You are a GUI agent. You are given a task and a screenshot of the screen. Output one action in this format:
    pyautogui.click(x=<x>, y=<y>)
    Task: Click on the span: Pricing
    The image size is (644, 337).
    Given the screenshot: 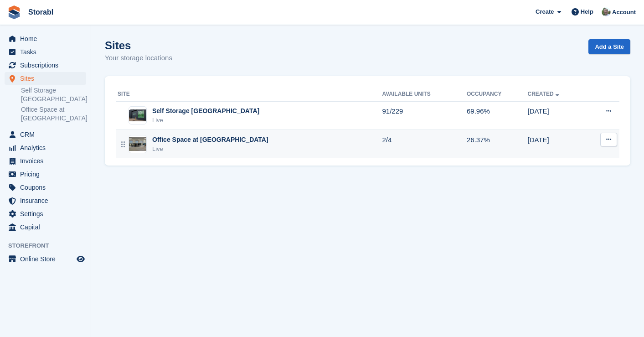 What is the action you would take?
    pyautogui.click(x=48, y=174)
    